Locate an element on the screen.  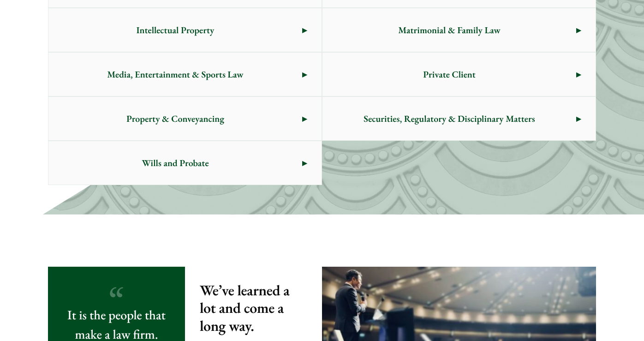
span: Media, Entertainment & Sports Law is located at coordinates (175, 74).